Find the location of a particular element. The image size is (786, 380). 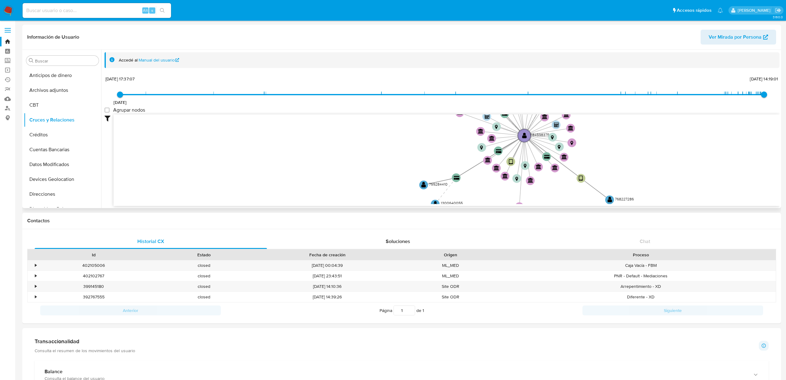

div: Arrepentimiento - XD is located at coordinates (641, 287).